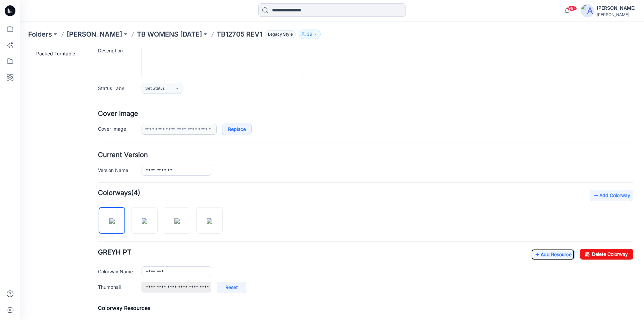  I want to click on span: Set Status, so click(135, 41).